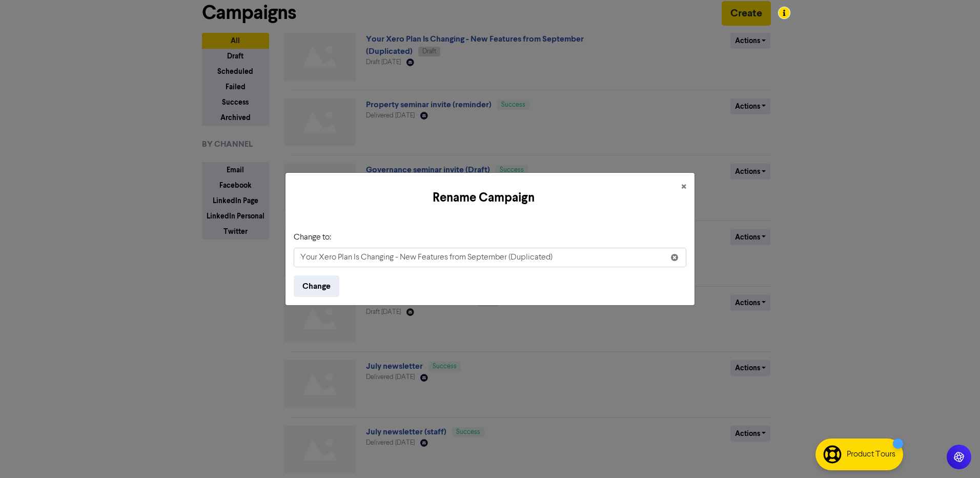  I want to click on h5: Rename Campaign, so click(483, 198).